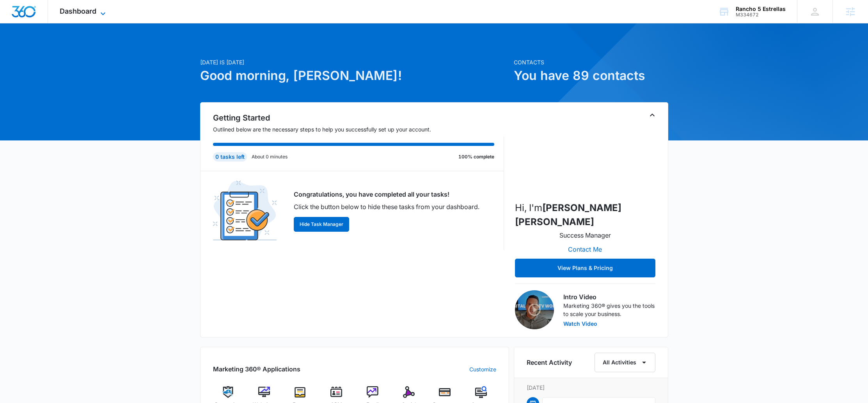 This screenshot has height=403, width=868. What do you see at coordinates (760, 15) in the screenshot?
I see `div: account id` at bounding box center [760, 15].